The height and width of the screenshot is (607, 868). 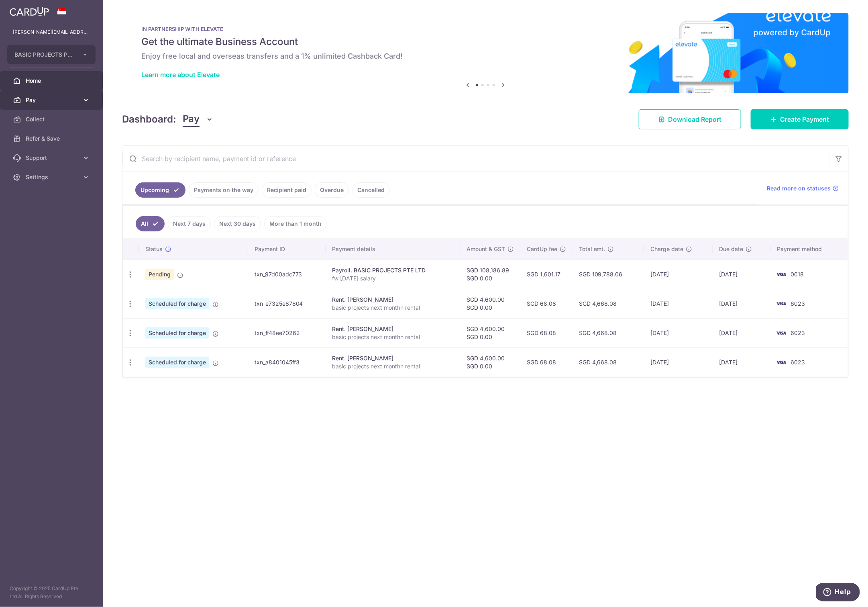 I want to click on a: Download Report, so click(x=690, y=120).